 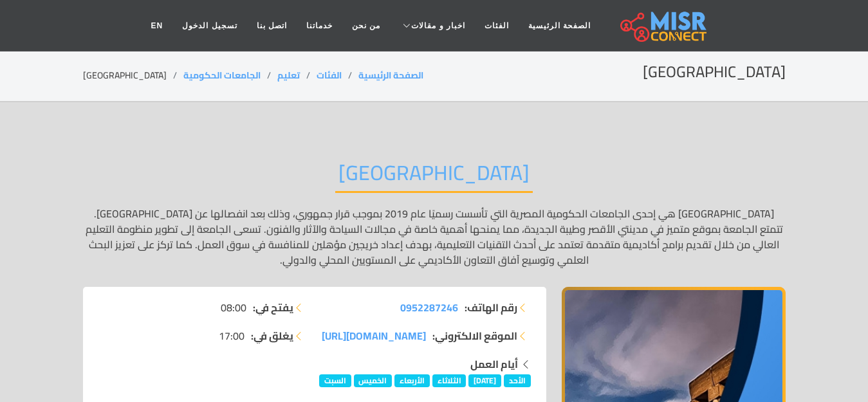 I want to click on span: 08:00, so click(x=233, y=307).